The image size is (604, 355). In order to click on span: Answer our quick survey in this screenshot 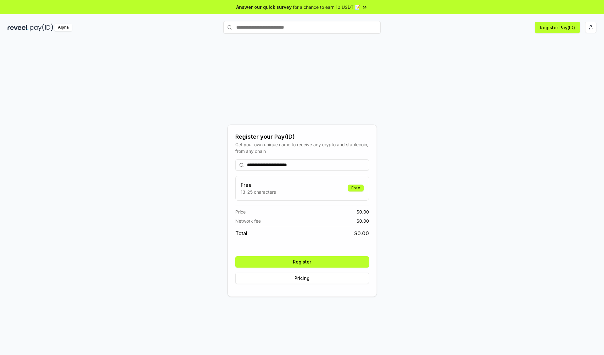, I will do `click(264, 7)`.